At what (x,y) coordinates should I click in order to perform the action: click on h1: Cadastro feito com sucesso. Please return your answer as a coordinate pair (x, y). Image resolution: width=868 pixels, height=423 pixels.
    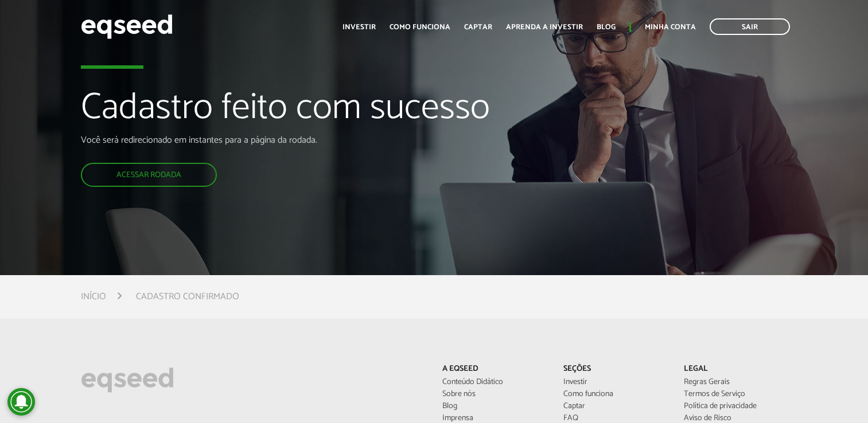
    Looking at the image, I should click on (289, 111).